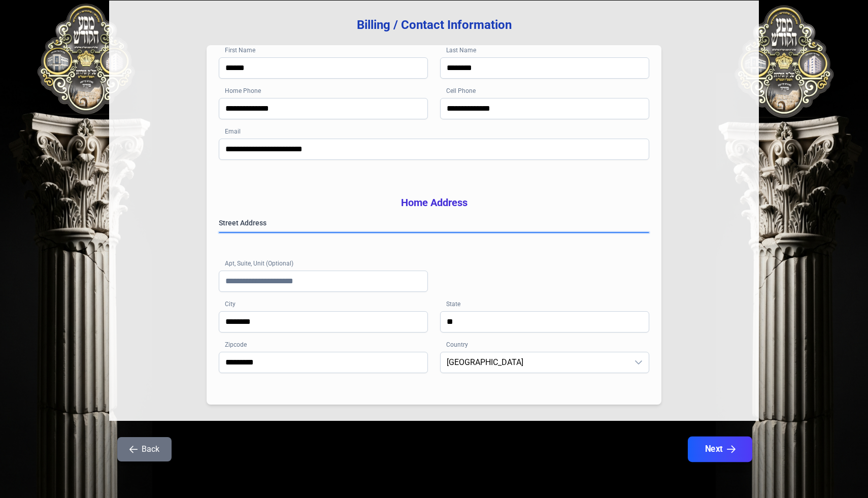 This screenshot has width=868, height=498. What do you see at coordinates (434, 25) in the screenshot?
I see `h3: Billing / Contact Information` at bounding box center [434, 25].